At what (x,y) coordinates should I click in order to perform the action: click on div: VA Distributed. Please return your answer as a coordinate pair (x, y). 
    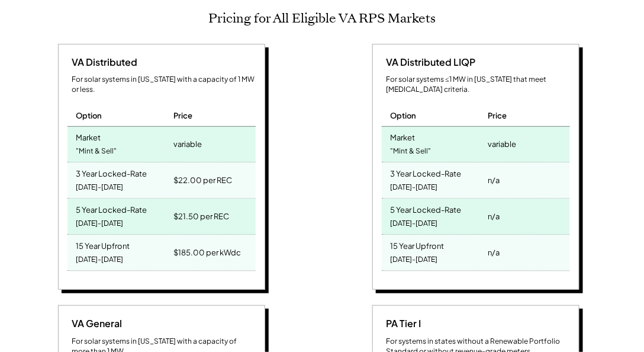
    Looking at the image, I should click on (102, 63).